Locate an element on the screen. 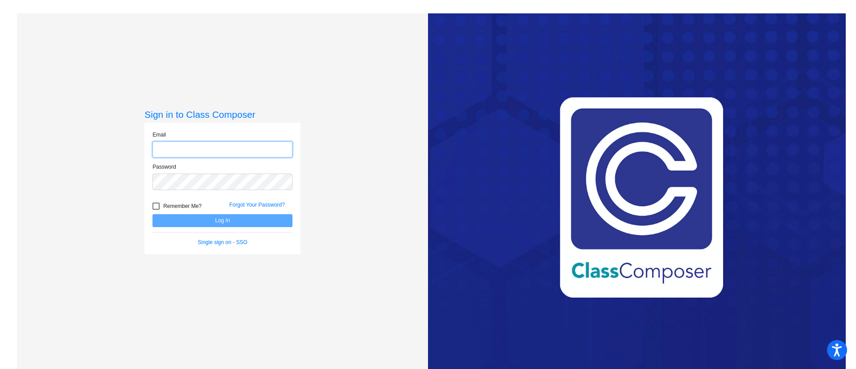 This screenshot has width=856, height=369. label: Email is located at coordinates (159, 135).